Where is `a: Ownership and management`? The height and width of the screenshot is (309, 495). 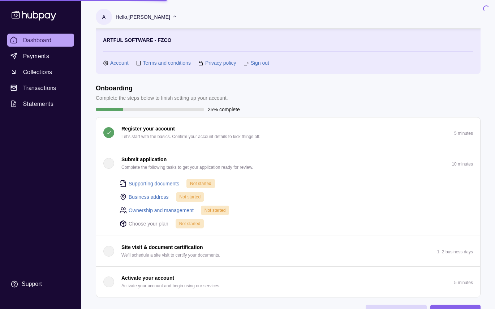
a: Ownership and management is located at coordinates (161, 210).